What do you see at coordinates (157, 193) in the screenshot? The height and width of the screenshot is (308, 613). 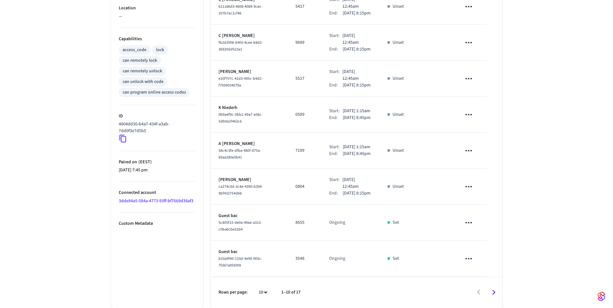 I see `p: Connected account` at bounding box center [157, 193].